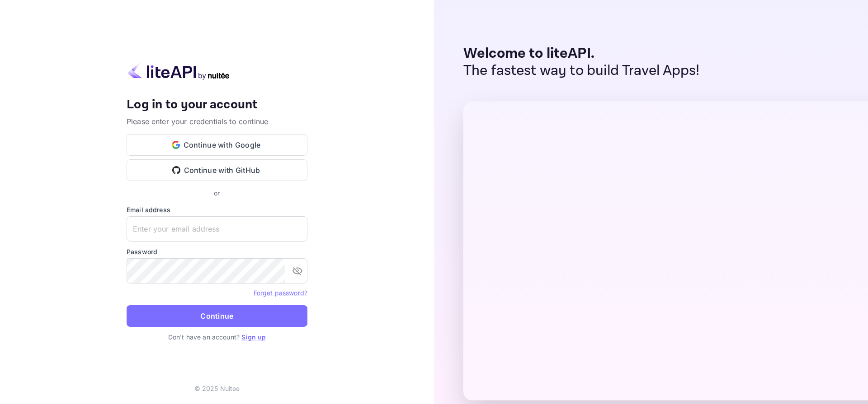 The image size is (868, 404). I want to click on a: Forget password?, so click(280, 292).